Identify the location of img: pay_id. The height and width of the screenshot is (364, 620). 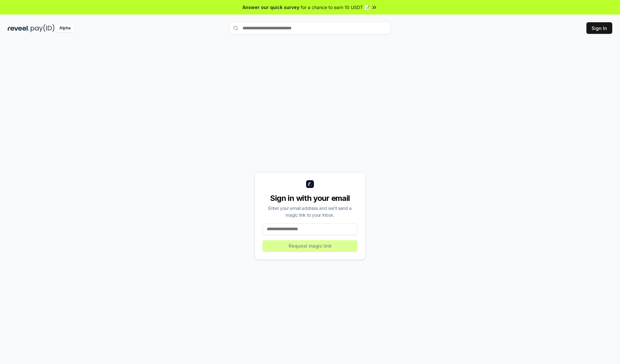
(43, 28).